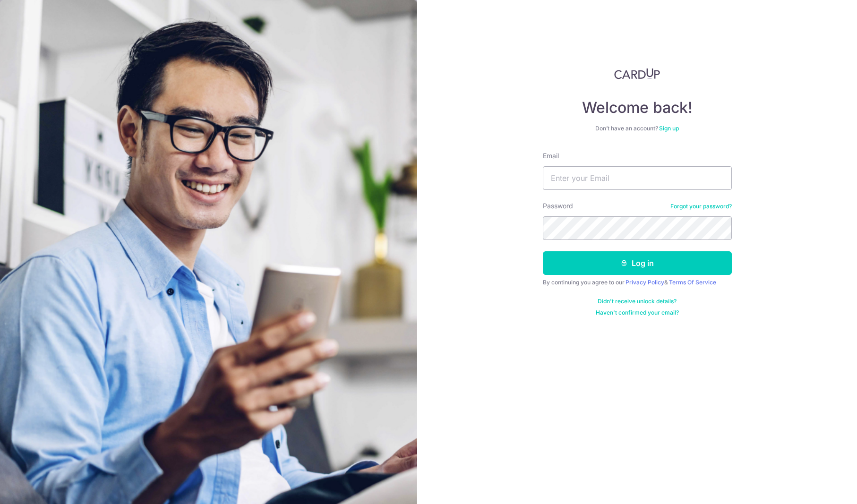 The width and height of the screenshot is (857, 504). I want to click on img: CardUp Logo, so click(637, 74).